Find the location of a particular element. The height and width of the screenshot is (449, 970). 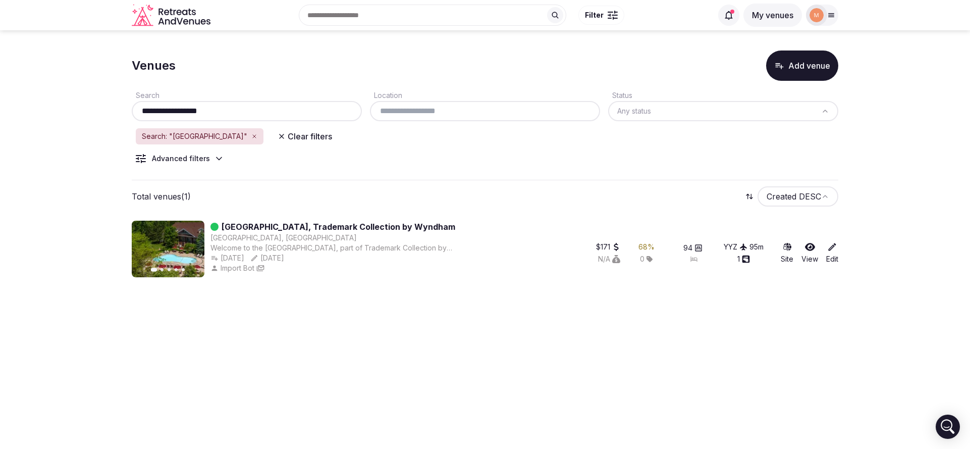

button: 68% is located at coordinates (646, 247).